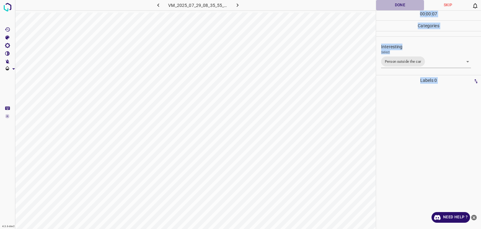  I want to click on label: Select, so click(385, 52).